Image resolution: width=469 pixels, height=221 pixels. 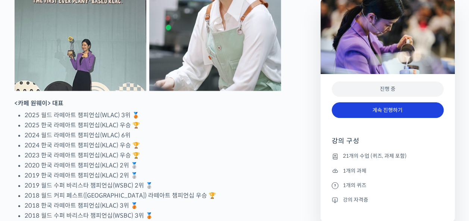 I want to click on li: 2019 한국 라떼아트 챔피언십(KLAC) 2위 🥈, so click(x=153, y=176).